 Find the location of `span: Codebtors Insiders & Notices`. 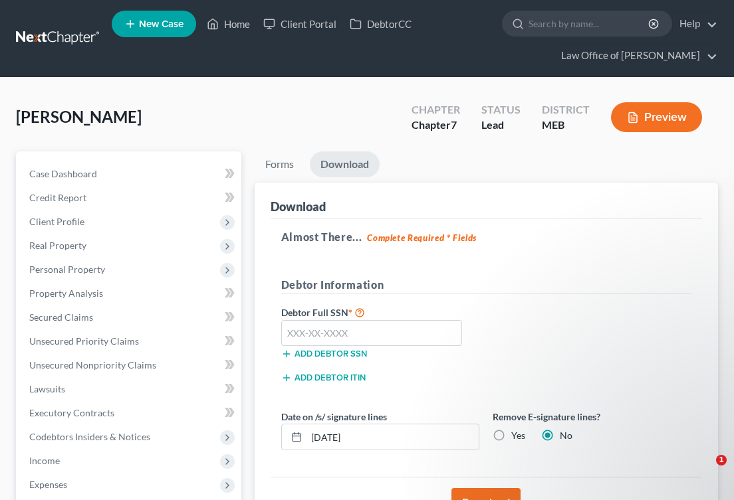

span: Codebtors Insiders & Notices is located at coordinates (90, 437).